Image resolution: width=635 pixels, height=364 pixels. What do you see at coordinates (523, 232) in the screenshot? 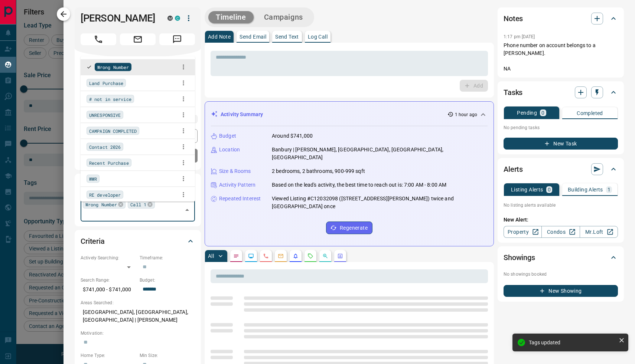
I see `a: Property` at bounding box center [523, 232].